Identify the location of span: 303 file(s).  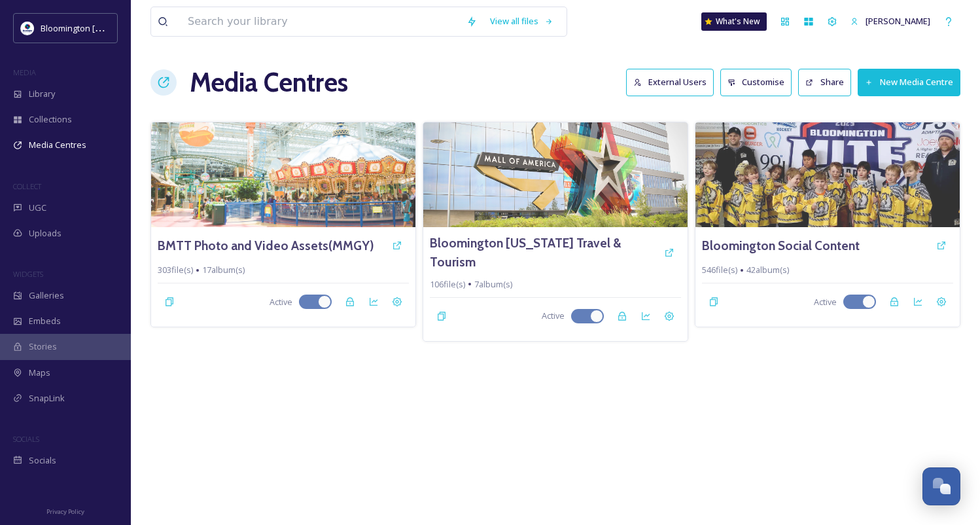
(176, 269).